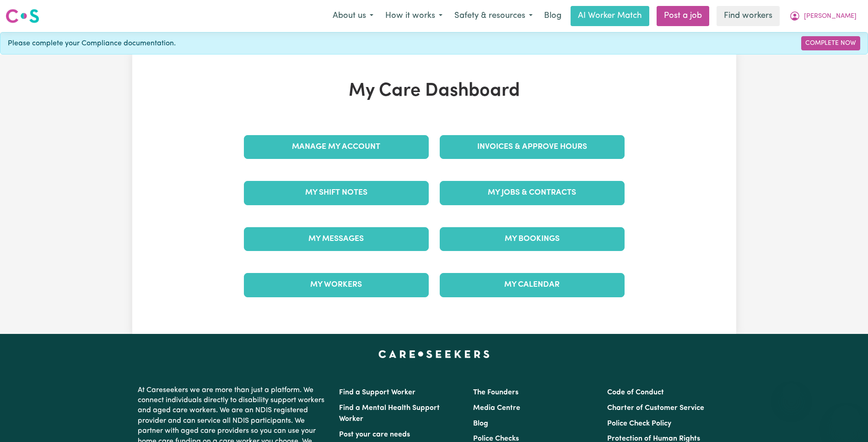  Describe the element at coordinates (655, 408) in the screenshot. I see `a: Charter of Customer Service` at that location.